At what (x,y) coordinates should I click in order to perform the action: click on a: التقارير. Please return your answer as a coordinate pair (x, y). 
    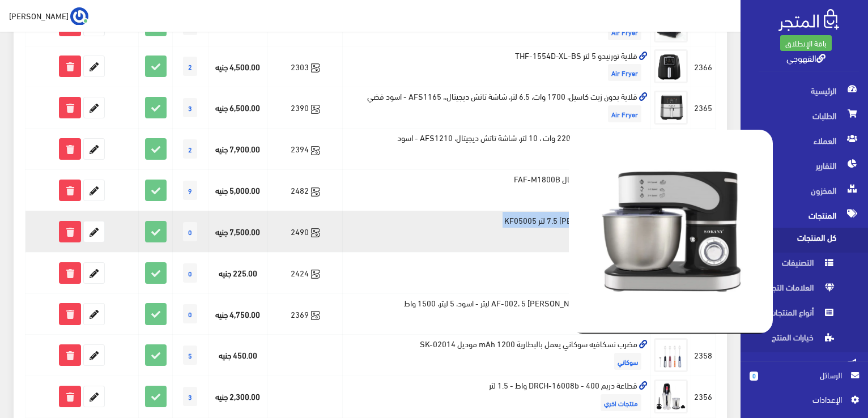
    Looking at the image, I should click on (804, 166).